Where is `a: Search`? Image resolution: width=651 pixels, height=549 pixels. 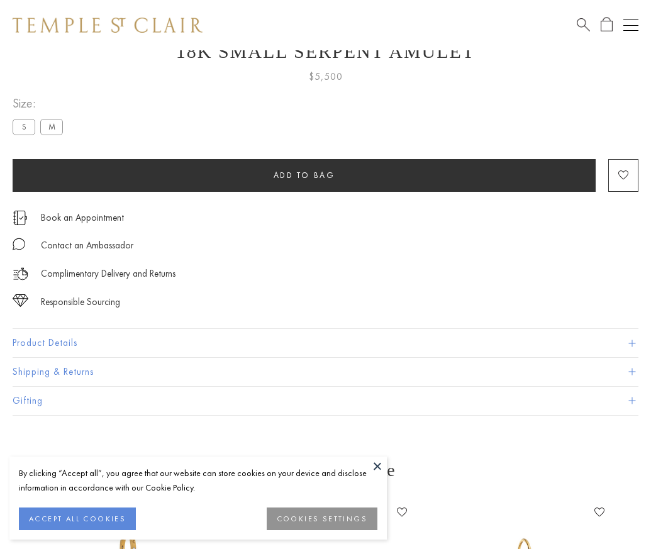
a: Search is located at coordinates (583, 25).